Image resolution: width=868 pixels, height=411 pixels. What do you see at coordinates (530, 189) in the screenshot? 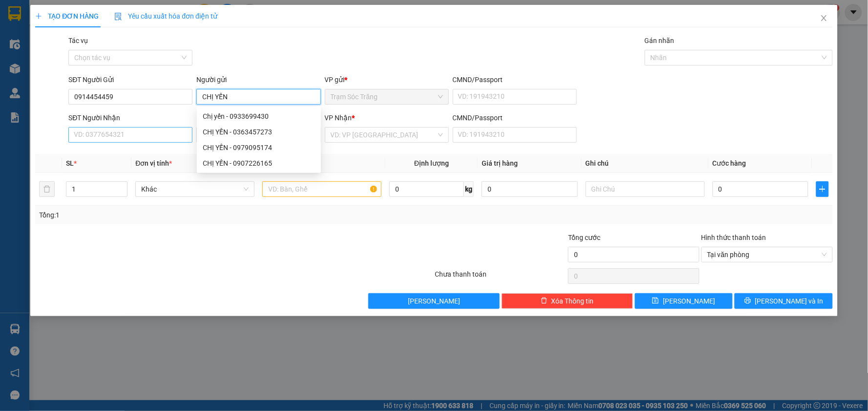
I see `input: 0` at bounding box center [530, 189].